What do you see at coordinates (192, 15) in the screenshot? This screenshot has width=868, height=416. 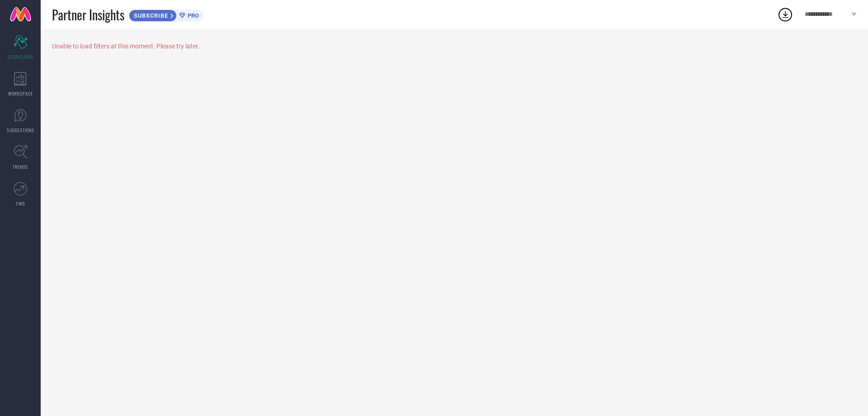 I see `span: PRO` at bounding box center [192, 15].